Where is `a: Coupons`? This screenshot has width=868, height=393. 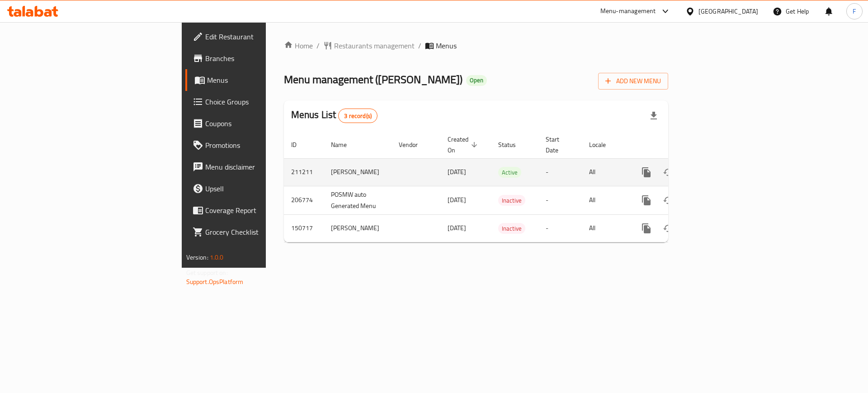
a: Coupons is located at coordinates (256, 123).